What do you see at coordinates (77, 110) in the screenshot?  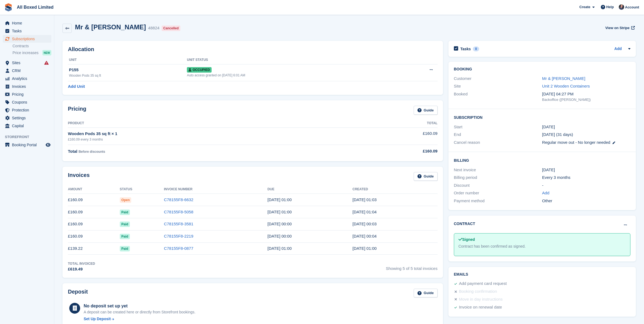 I see `h2: Pricing` at bounding box center [77, 110].